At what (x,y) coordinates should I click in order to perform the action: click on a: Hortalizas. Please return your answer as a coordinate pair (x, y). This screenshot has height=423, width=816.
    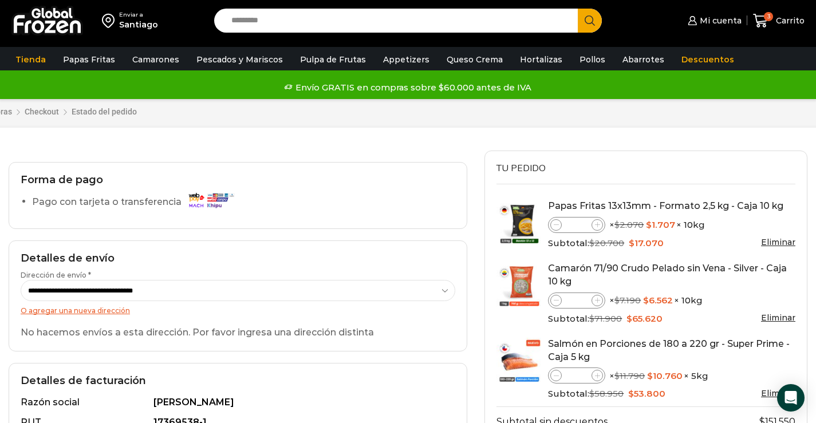
    Looking at the image, I should click on (541, 60).